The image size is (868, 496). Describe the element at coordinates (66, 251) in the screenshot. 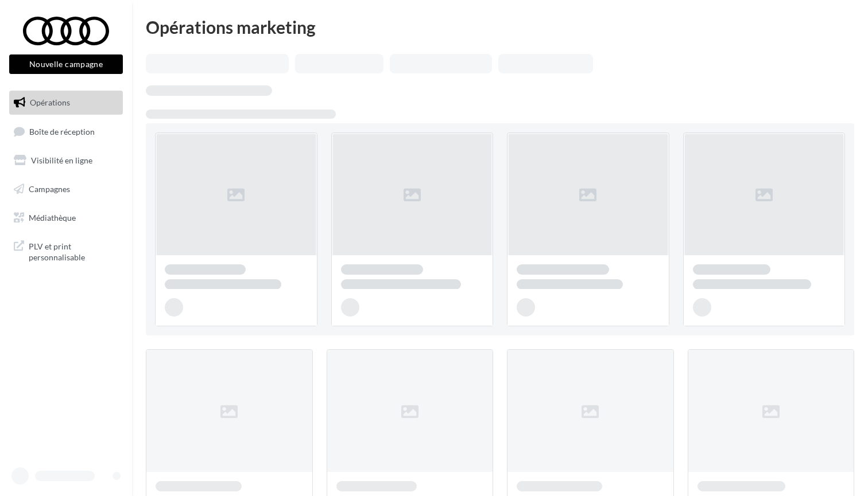

I see `a: PLV et print personnalisable` at that location.